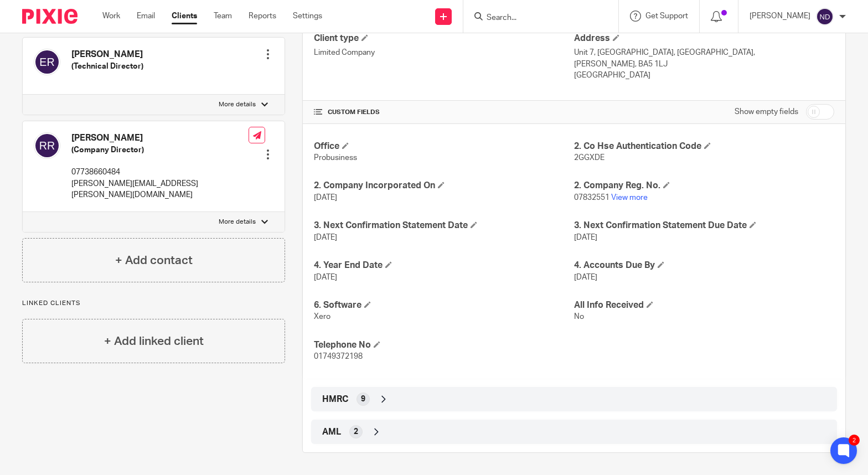  I want to click on h4: + Add linked client, so click(154, 341).